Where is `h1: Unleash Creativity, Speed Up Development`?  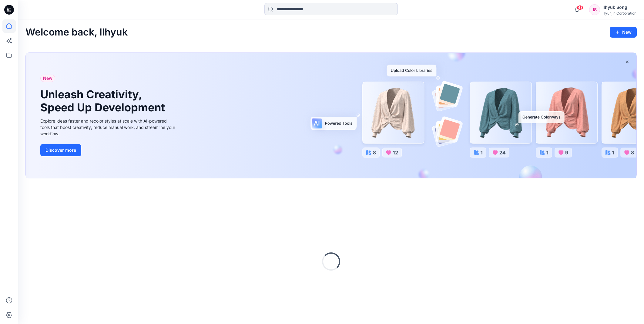 h1: Unleash Creativity, Speed Up Development is located at coordinates (104, 101).